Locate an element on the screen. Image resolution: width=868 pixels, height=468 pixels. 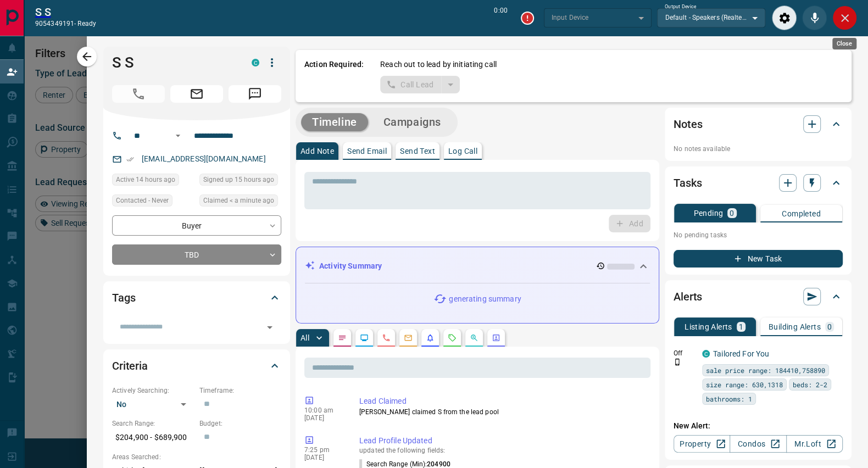
p: Completed is located at coordinates (801, 214).